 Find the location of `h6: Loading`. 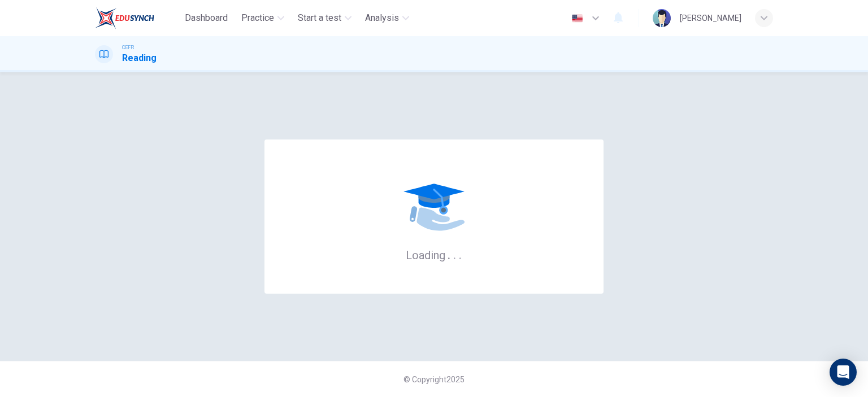

h6: Loading is located at coordinates (434, 255).